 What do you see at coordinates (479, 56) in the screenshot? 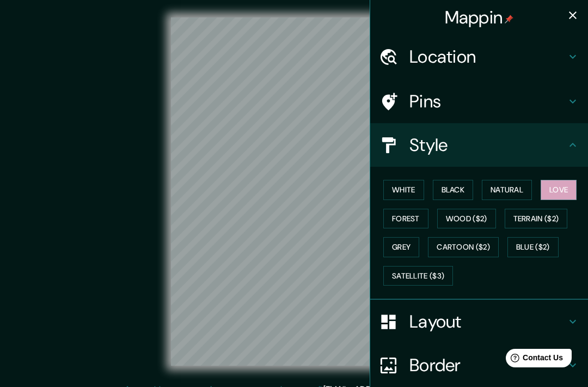
I see `div: Location` at bounding box center [479, 56].